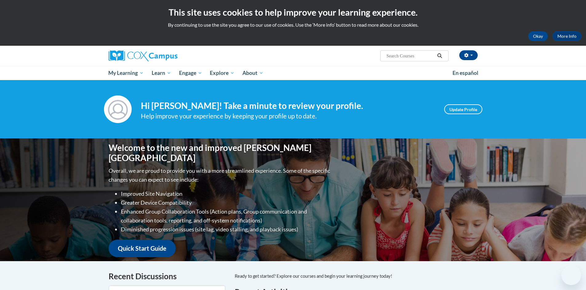 This screenshot has height=290, width=586. I want to click on a: About, so click(253, 73).